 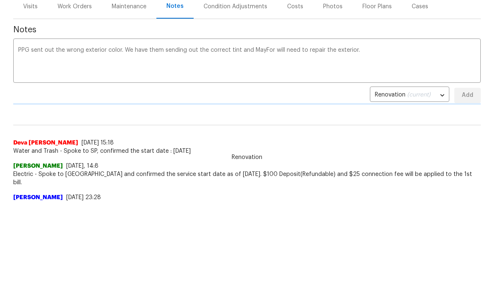 I want to click on span: Renovation, so click(x=247, y=157).